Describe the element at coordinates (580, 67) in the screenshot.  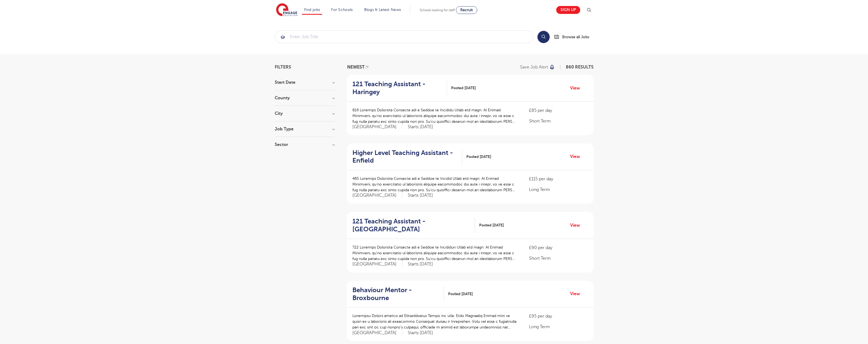
I see `span: 860 RESULTS` at that location.